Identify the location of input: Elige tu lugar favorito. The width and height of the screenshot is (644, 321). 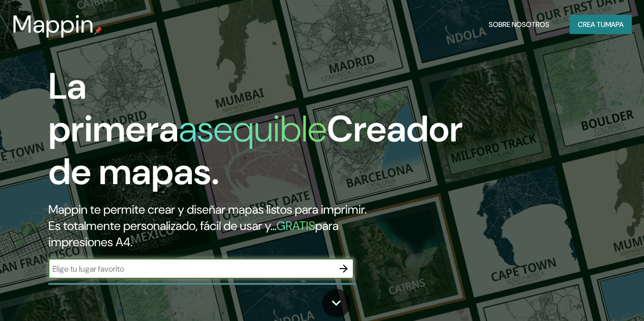
(191, 268).